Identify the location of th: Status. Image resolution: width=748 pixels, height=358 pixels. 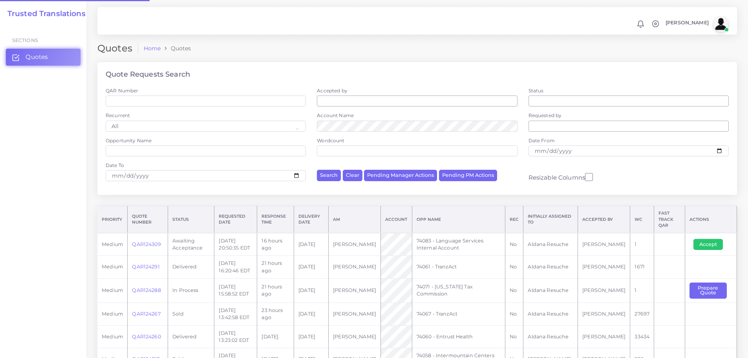
(191, 219).